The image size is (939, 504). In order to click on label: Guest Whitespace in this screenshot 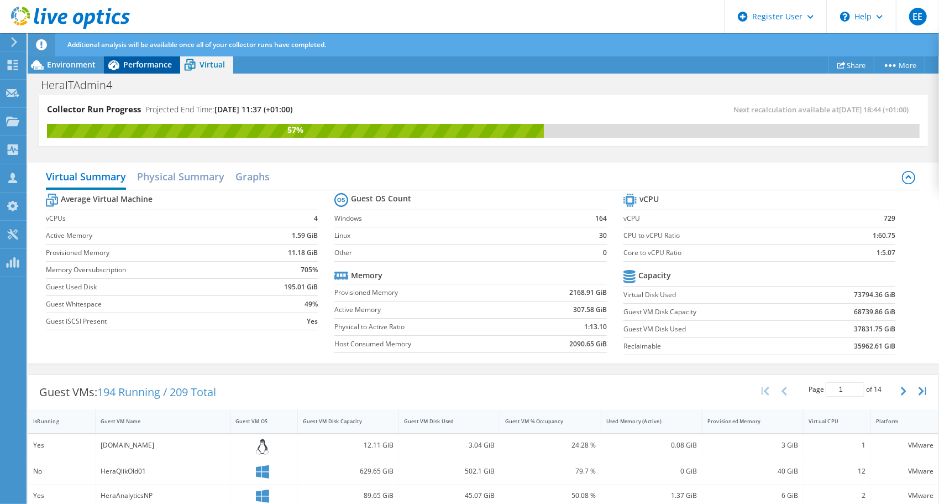, I will do `click(149, 304)`.